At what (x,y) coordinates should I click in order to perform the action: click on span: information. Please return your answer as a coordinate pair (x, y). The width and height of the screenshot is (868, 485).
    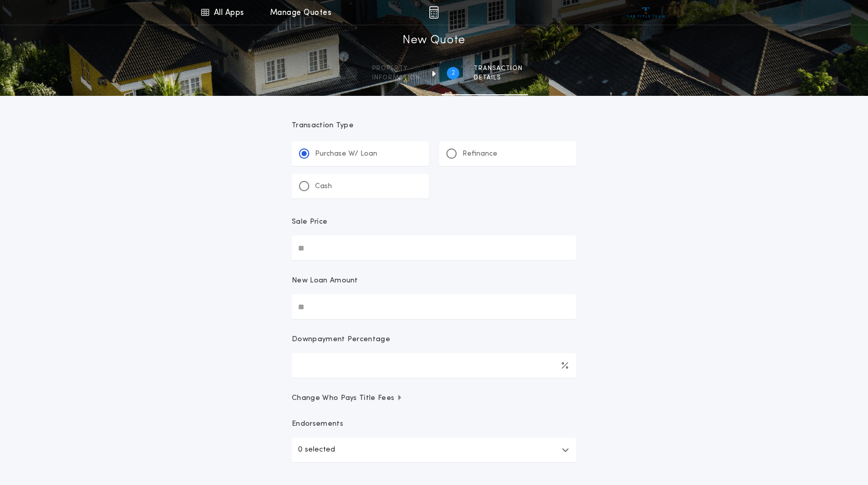
    Looking at the image, I should click on (396, 78).